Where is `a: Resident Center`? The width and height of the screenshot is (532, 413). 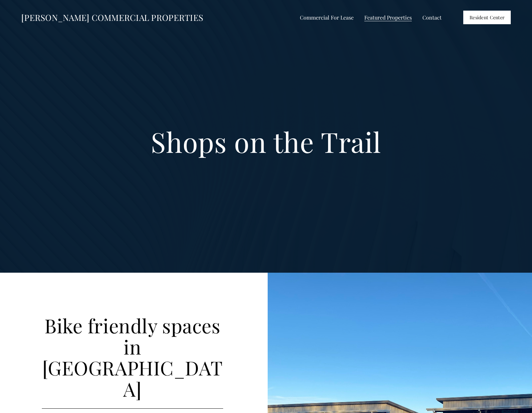
a: Resident Center is located at coordinates (487, 17).